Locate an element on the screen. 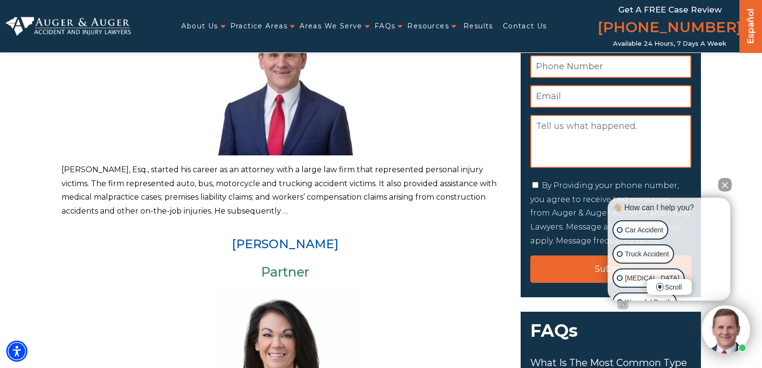 The height and width of the screenshot is (368, 762). a: FAQs is located at coordinates (385, 26).